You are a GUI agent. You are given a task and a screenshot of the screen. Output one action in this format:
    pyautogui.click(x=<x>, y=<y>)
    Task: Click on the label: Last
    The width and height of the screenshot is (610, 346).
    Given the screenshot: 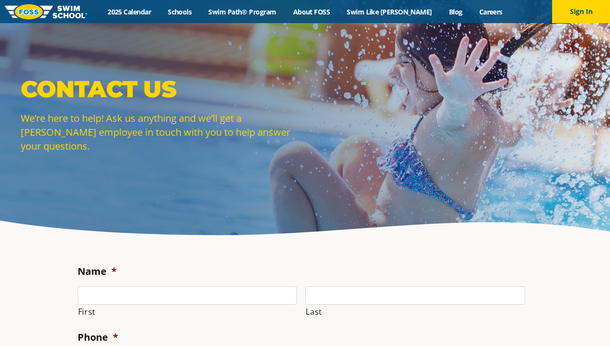 What is the action you would take?
    pyautogui.click(x=415, y=312)
    